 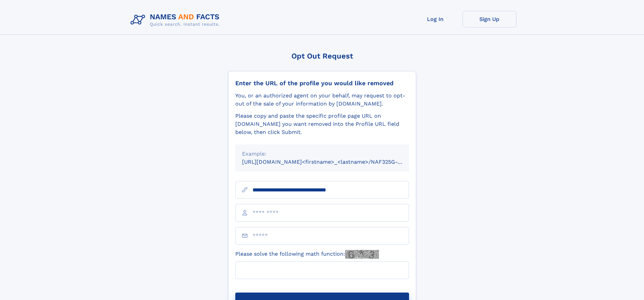 I want to click on div: You, or an authorized agent on your behalf, may request to opt-out of the sale of your informatio..., so click(x=322, y=100).